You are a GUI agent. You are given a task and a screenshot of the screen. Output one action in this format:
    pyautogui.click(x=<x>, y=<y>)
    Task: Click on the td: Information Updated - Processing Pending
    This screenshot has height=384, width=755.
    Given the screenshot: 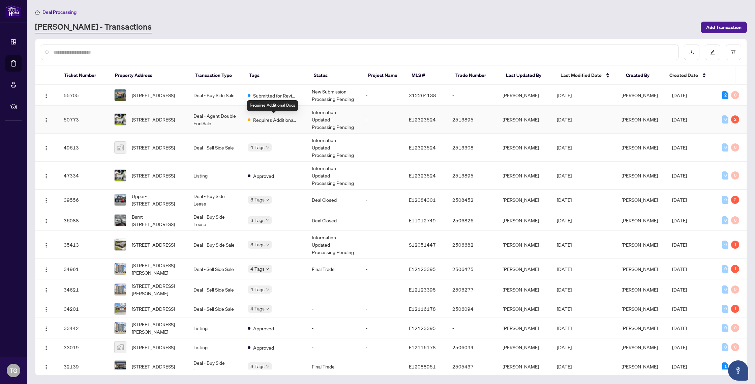 What is the action you would take?
    pyautogui.click(x=333, y=175)
    